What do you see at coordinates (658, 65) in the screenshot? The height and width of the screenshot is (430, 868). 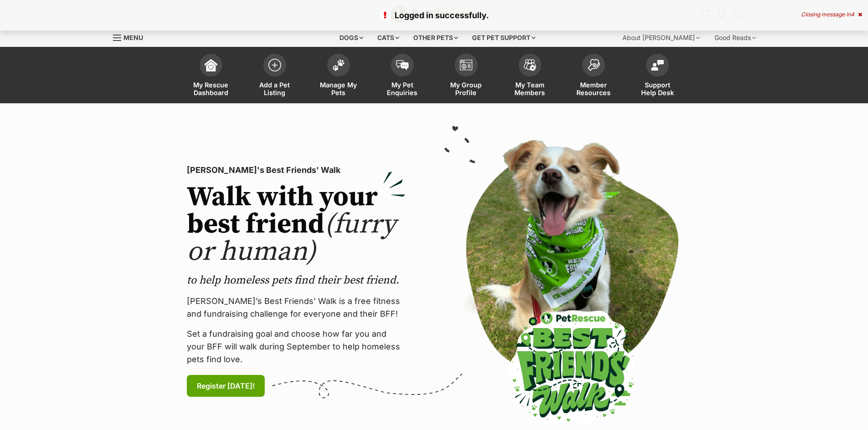 I see `img: help-desk-icon-fdf02630f3aa405de69fd3d07c3f3aa587a6932b1a1747fa1d2bba05be0121f9.svg` at bounding box center [658, 65].